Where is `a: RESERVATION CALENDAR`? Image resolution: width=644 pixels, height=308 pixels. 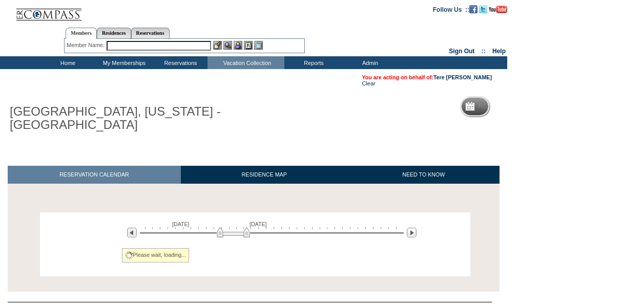
a: RESERVATION CALENDAR is located at coordinates (94, 175).